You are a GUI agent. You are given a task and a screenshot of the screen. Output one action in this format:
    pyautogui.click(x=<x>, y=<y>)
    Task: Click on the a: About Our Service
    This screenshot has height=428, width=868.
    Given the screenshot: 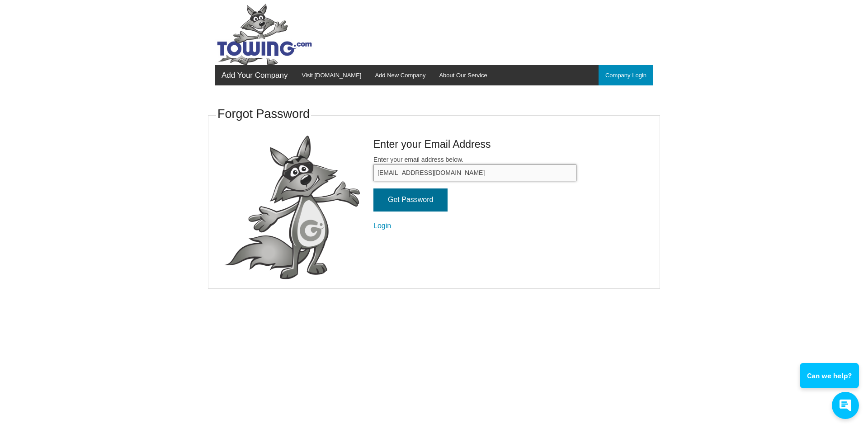 What is the action you would take?
    pyautogui.click(x=463, y=75)
    